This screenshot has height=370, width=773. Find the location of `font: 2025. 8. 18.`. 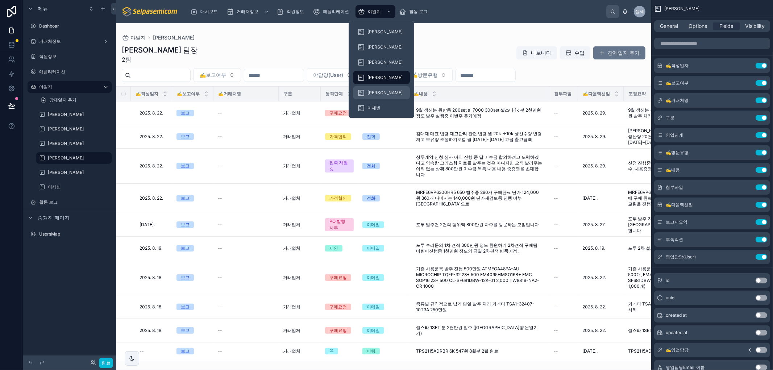

font: 2025. 8. 18. is located at coordinates (151, 307).